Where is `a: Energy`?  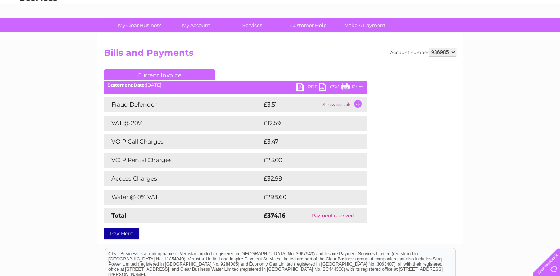
a: Energy is located at coordinates (457, 34).